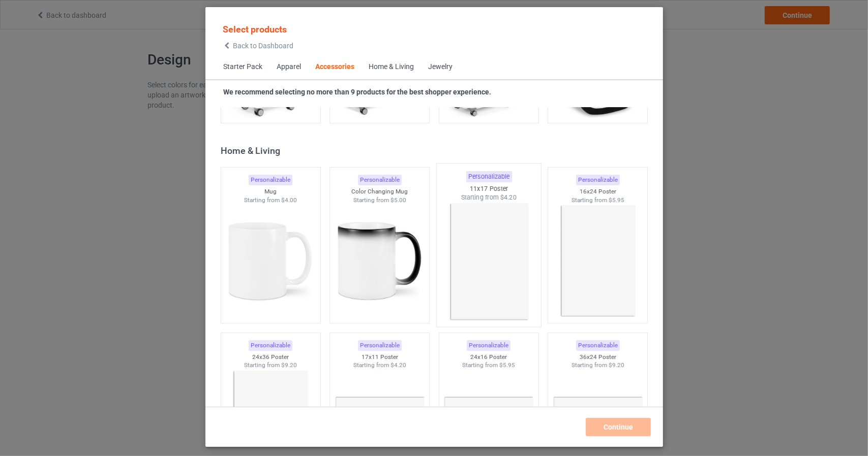  What do you see at coordinates (243, 67) in the screenshot?
I see `span: Starter Pack` at bounding box center [243, 67].